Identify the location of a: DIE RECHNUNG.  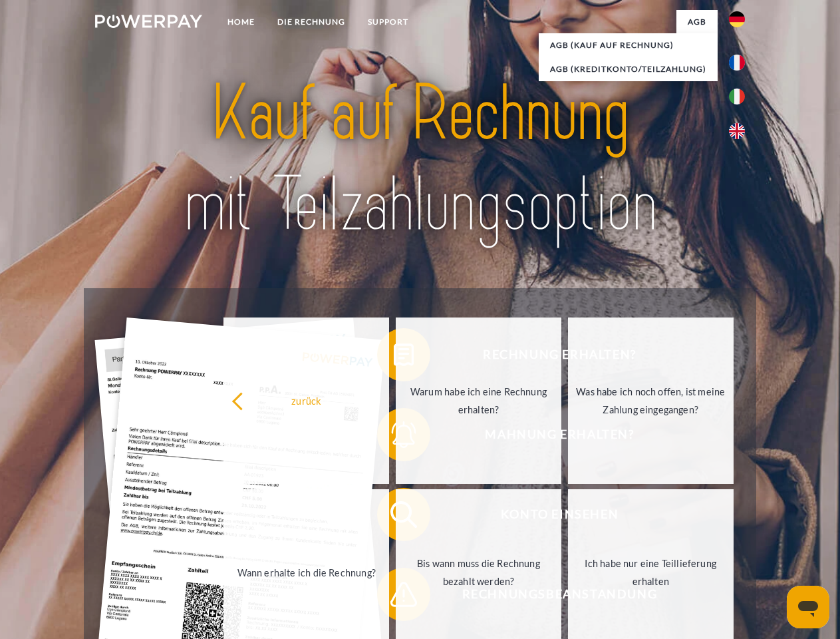
(311, 22).